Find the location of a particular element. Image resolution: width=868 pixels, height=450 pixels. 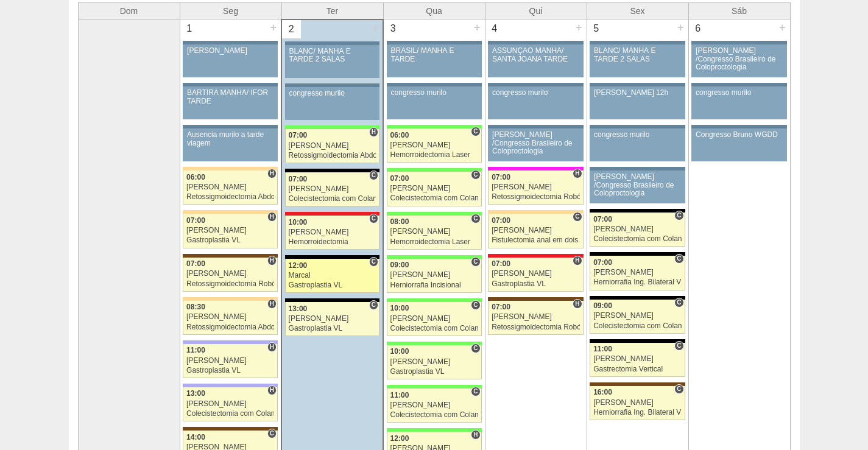

div: 3 is located at coordinates (393, 29).